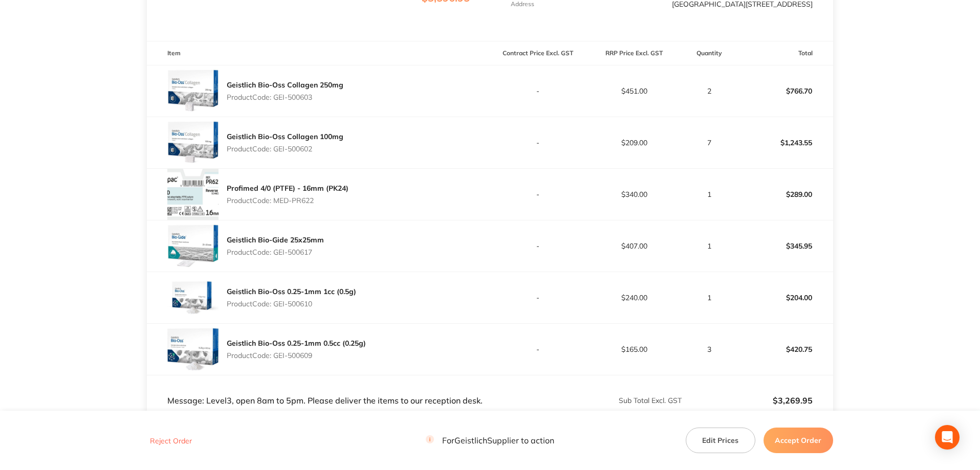  Describe the element at coordinates (635, 349) in the screenshot. I see `p: $165.00` at that location.